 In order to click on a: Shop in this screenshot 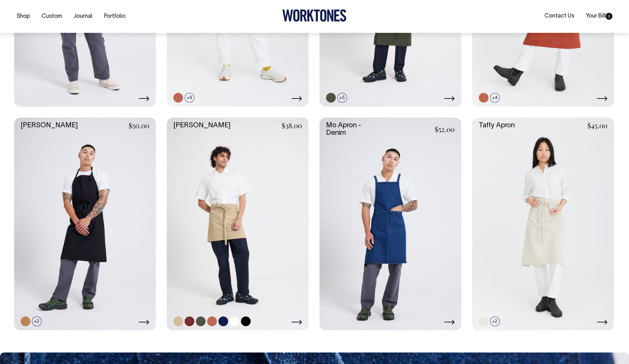, I will do `click(23, 16)`.